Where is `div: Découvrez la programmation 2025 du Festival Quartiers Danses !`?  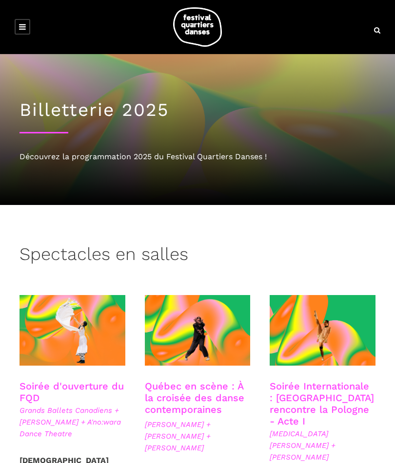 div: Découvrez la programmation 2025 du Festival Quartiers Danses ! is located at coordinates (197, 157).